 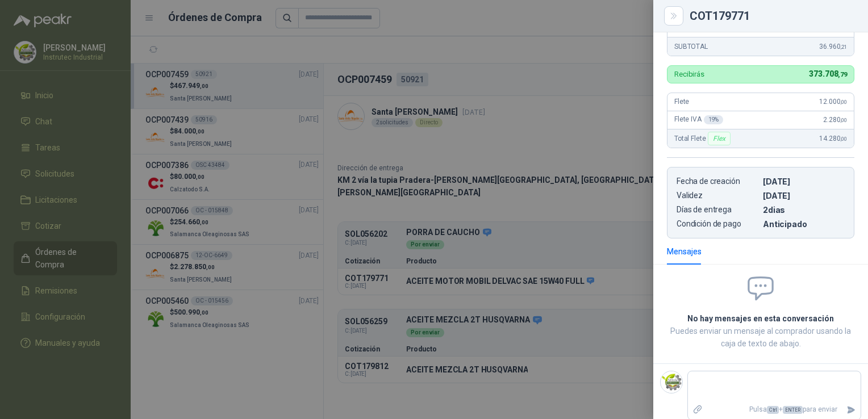 What do you see at coordinates (833, 139) in the screenshot?
I see `span: 14.280` at bounding box center [833, 139].